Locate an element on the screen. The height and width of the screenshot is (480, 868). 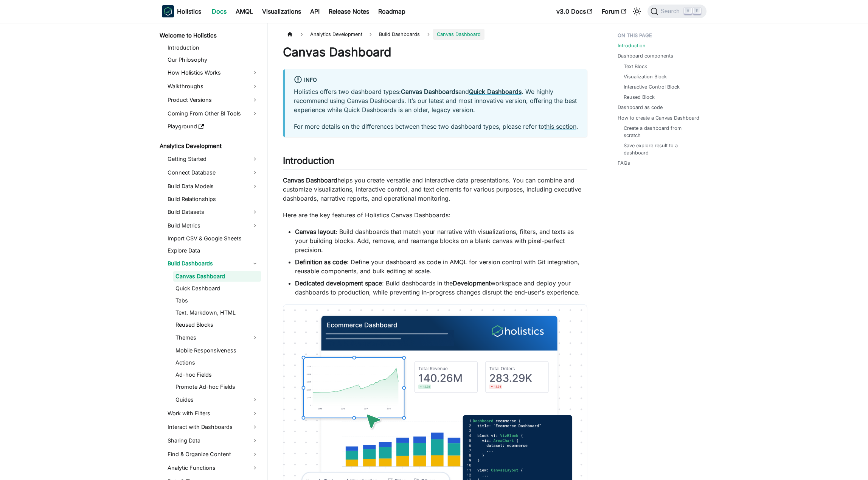
a: v3.0 Docs is located at coordinates (575, 11).